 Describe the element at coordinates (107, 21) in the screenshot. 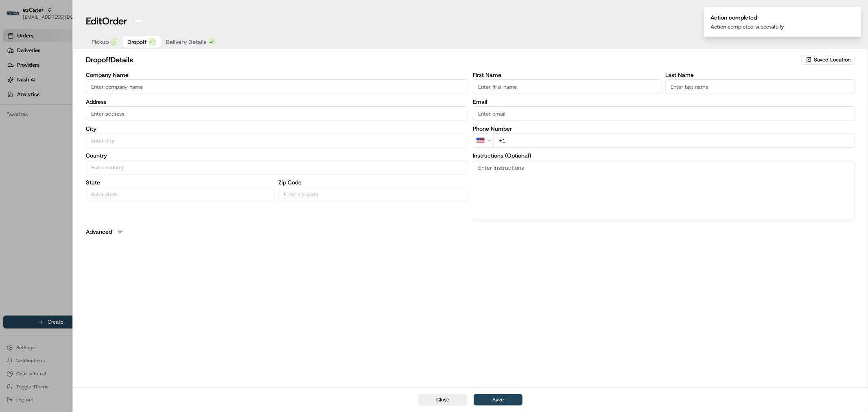

I see `h1: Edit` at that location.